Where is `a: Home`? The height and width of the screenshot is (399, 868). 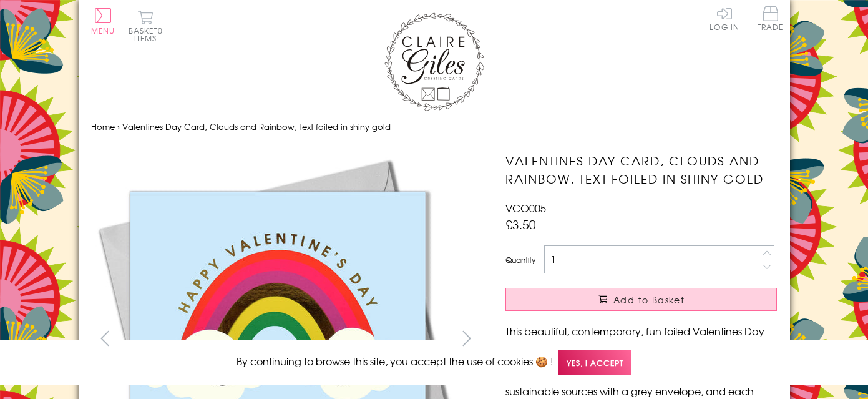
a: Home is located at coordinates (103, 126).